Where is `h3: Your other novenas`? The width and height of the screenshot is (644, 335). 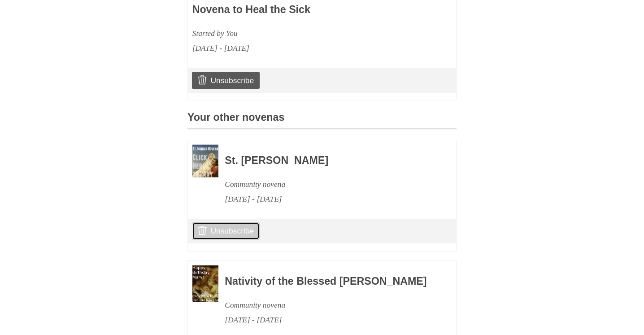
h3: Your other novenas is located at coordinates (322, 121).